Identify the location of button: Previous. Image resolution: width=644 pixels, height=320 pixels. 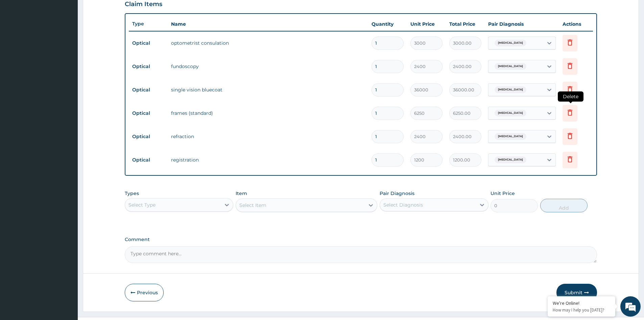
(144, 293).